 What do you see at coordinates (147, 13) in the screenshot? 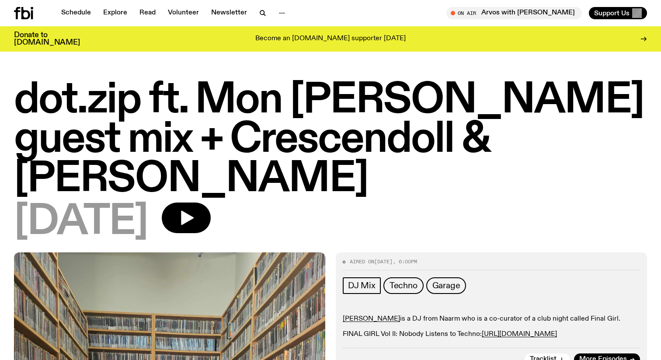
I see `a: Read` at bounding box center [147, 13].